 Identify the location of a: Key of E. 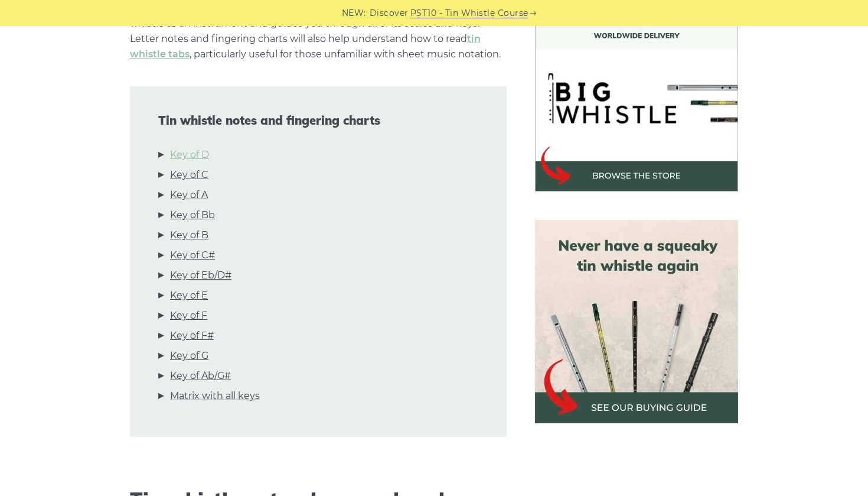
(189, 296).